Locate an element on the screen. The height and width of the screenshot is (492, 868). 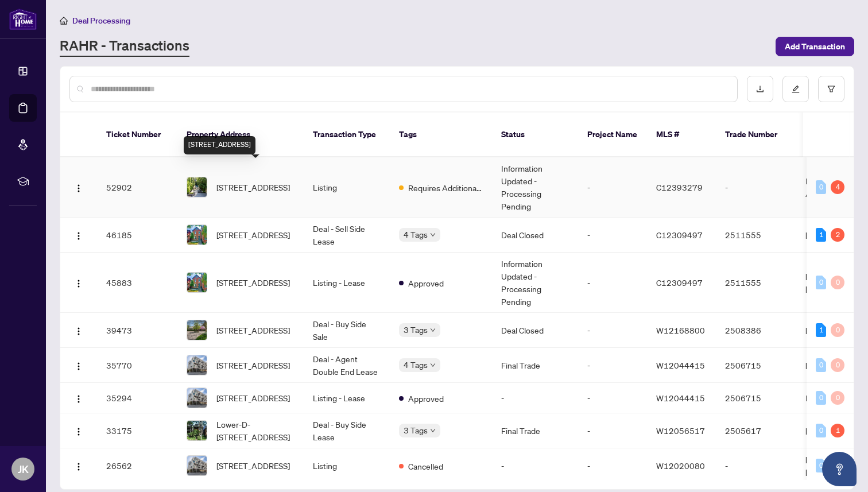
span: Approved is located at coordinates (426, 283).